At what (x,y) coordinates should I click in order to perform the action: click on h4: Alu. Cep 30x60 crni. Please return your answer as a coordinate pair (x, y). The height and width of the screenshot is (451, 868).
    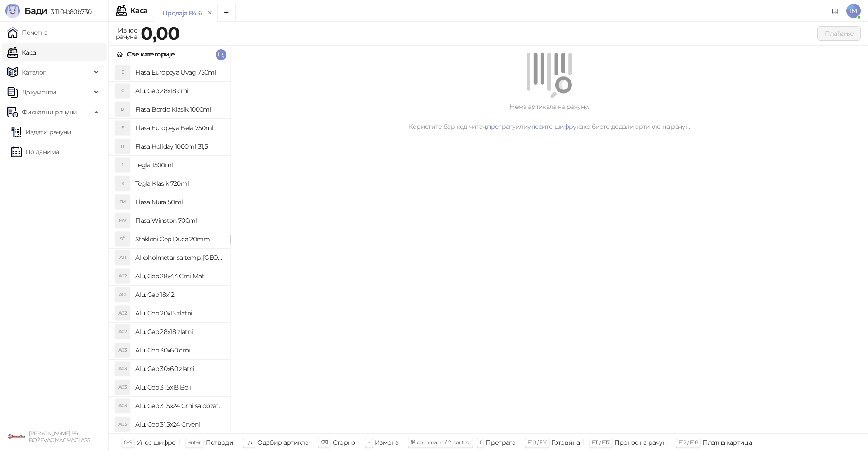
    Looking at the image, I should click on (179, 350).